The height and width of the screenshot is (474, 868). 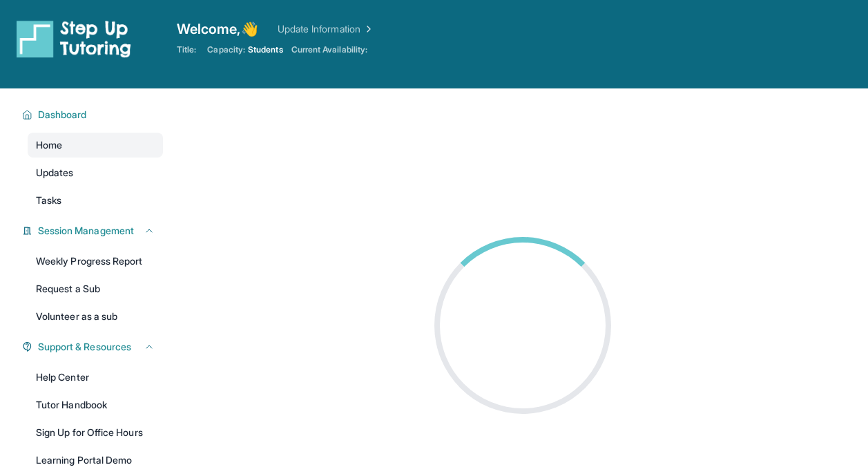 I want to click on span: Dashboard, so click(x=62, y=115).